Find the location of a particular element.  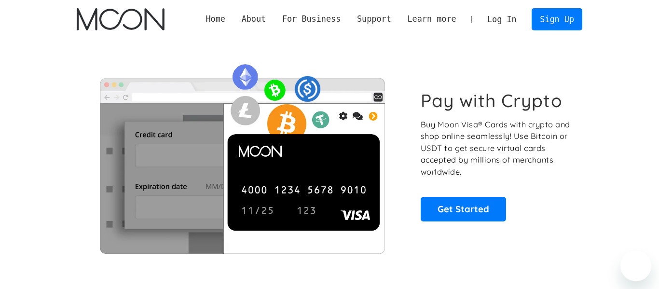

h1: Pay with Crypto is located at coordinates (491, 100).